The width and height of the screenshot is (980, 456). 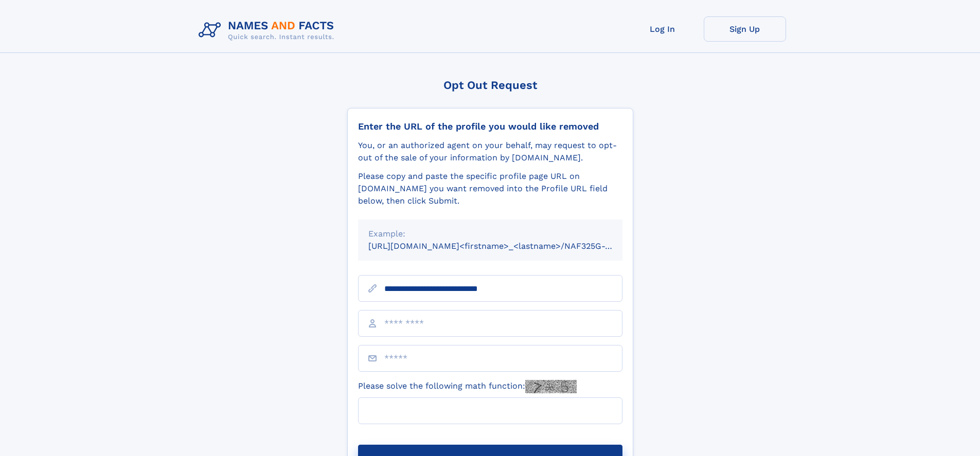 I want to click on label: Please solve the following math function:, so click(x=467, y=387).